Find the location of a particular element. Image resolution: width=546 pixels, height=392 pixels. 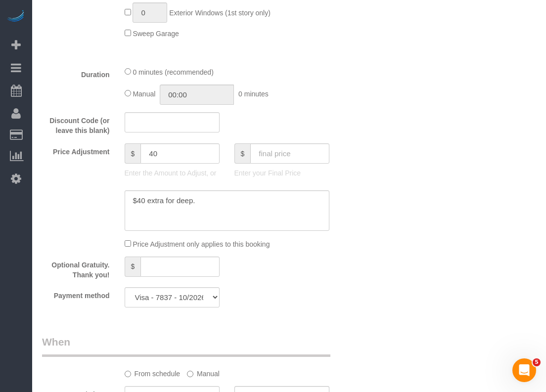

p: Enter your Final Price is located at coordinates (282, 173).